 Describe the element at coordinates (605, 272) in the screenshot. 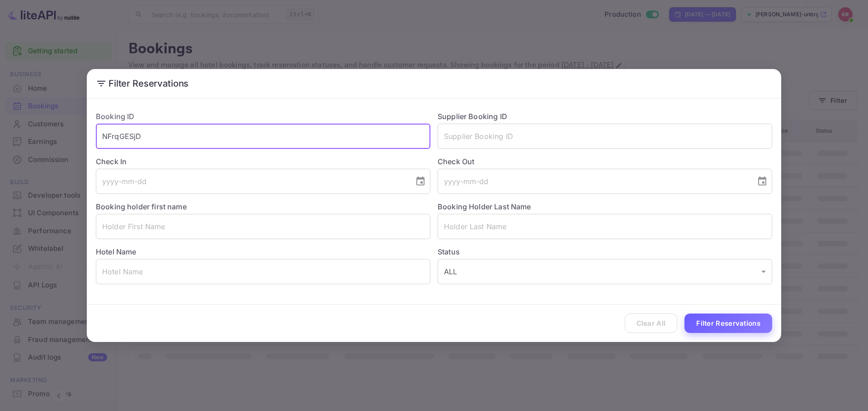

I see `div: ALL` at that location.